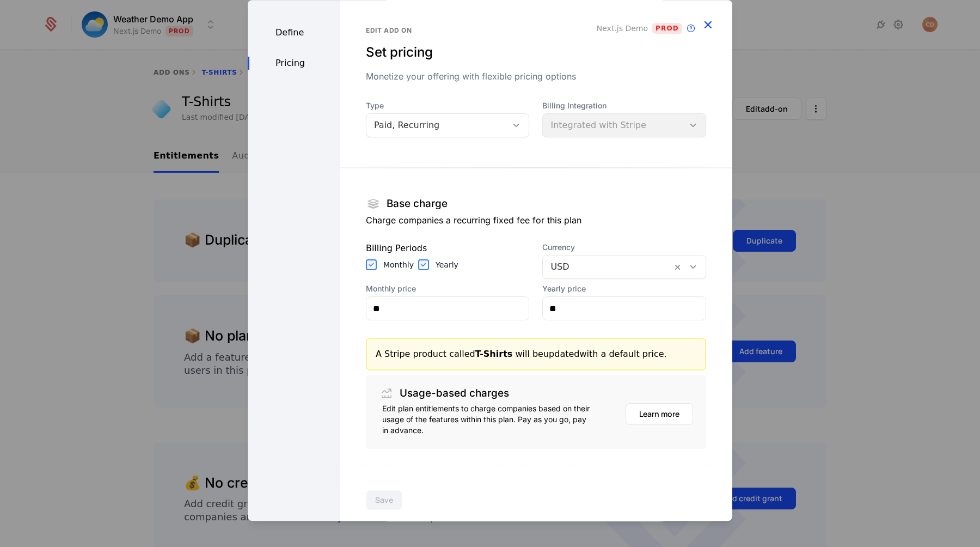 Image resolution: width=980 pixels, height=547 pixels. What do you see at coordinates (383, 501) in the screenshot?
I see `button: Save` at bounding box center [383, 501].